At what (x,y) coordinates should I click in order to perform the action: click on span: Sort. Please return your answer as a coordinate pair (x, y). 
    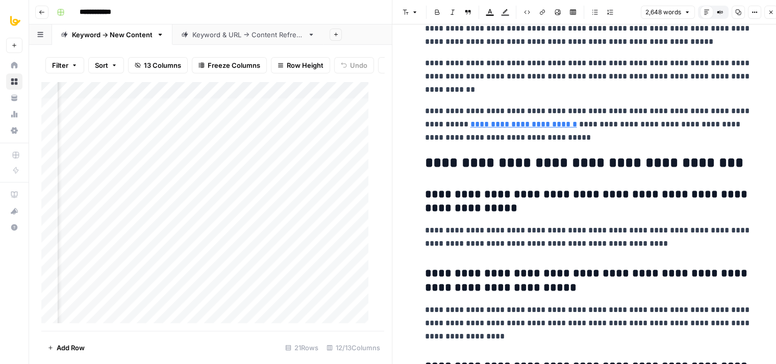
    Looking at the image, I should click on (102, 65).